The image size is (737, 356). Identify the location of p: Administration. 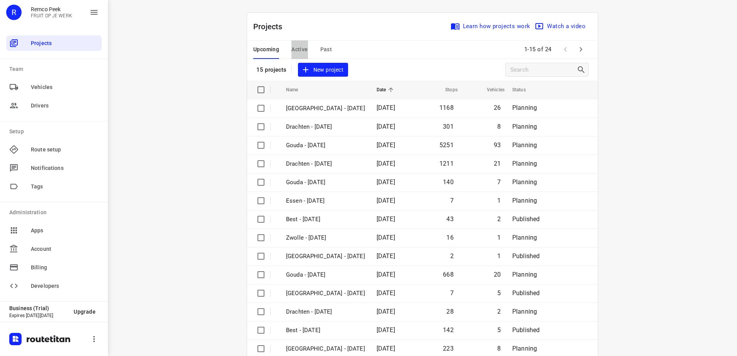
(56, 212).